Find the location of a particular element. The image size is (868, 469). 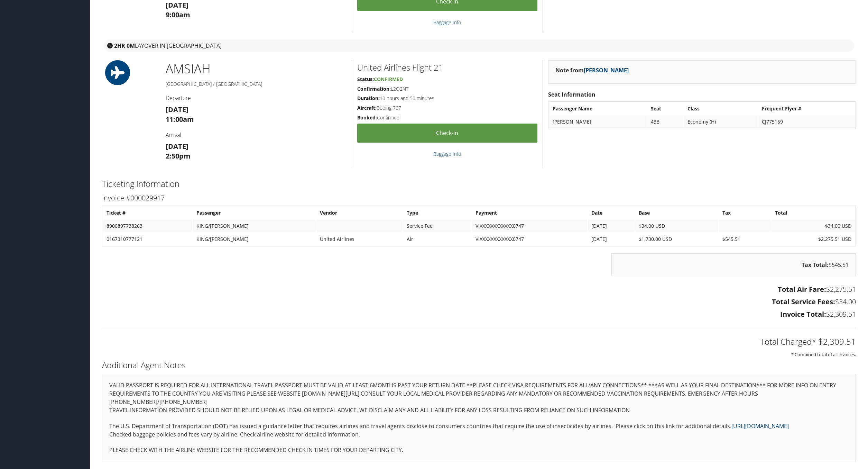

th: Seat is located at coordinates (666, 109).